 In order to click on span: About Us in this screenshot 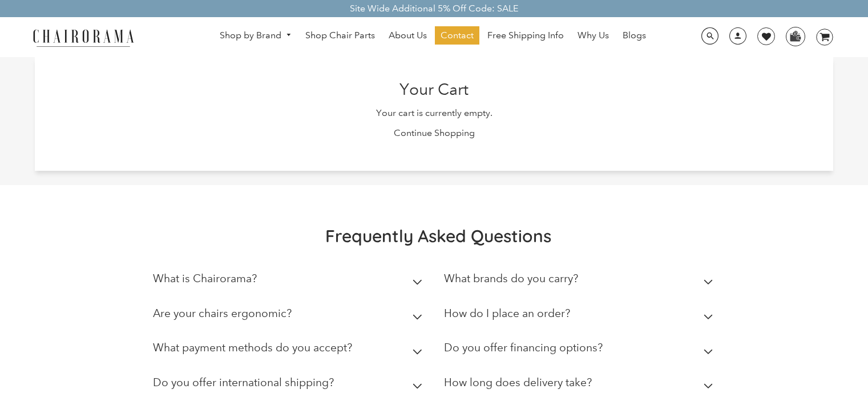, I will do `click(407, 35)`.